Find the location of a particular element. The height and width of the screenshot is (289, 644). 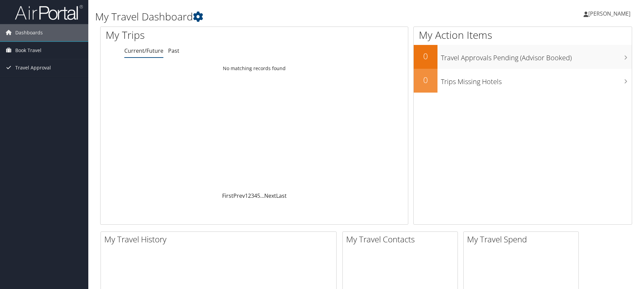

img: airportal-logo.png is located at coordinates (49, 12).